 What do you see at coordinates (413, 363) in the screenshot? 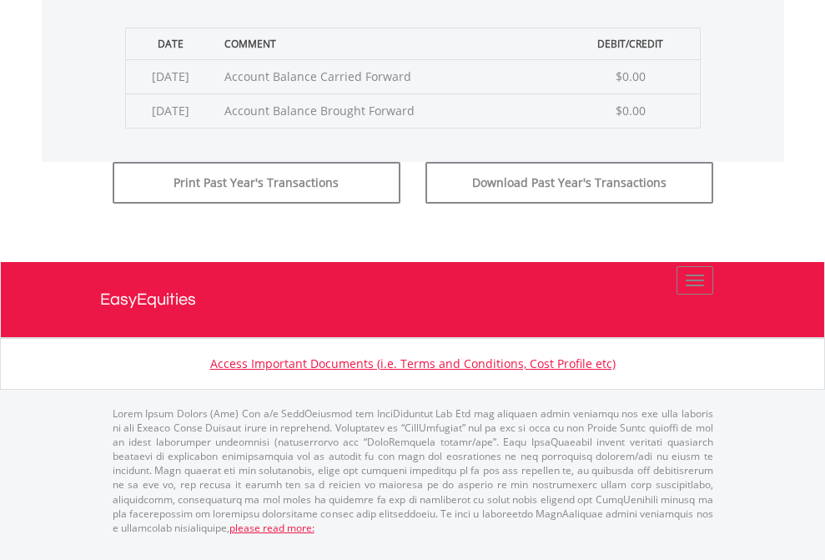
I see `a: Access Important Documents (i.e. Terms and Conditions, Cost Profile etc)` at bounding box center [413, 363].